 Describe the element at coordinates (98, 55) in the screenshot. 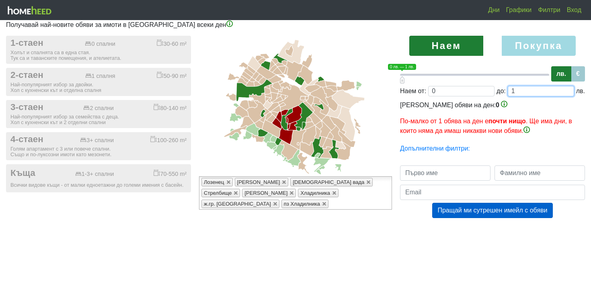

I see `div: Холът и спалнята са в една стая. Тук са и таванските помещения, и ателиетата.` at that location.